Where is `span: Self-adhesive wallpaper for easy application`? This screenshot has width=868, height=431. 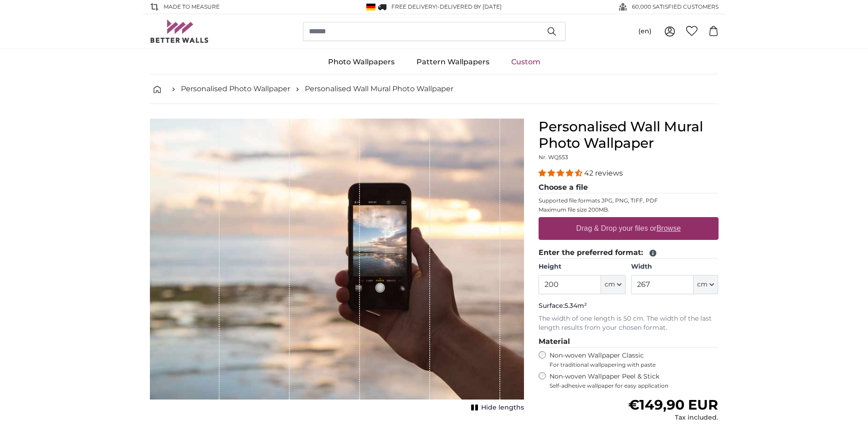
span: Self-adhesive wallpaper for easy application is located at coordinates (634, 386).